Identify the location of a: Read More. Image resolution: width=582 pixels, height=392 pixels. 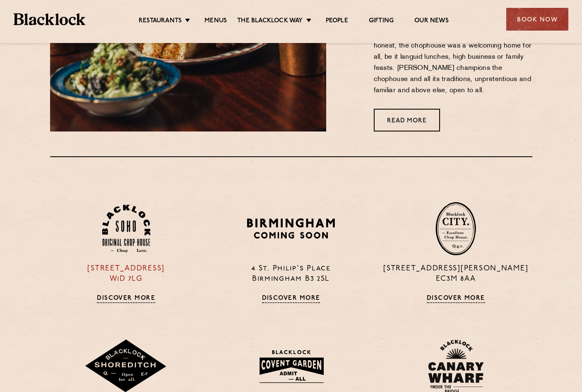
(407, 120).